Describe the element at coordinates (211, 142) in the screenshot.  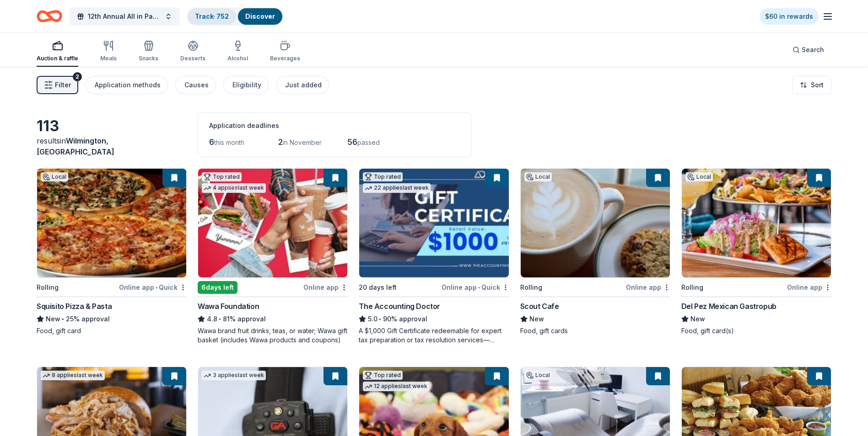
I see `span: 6` at that location.